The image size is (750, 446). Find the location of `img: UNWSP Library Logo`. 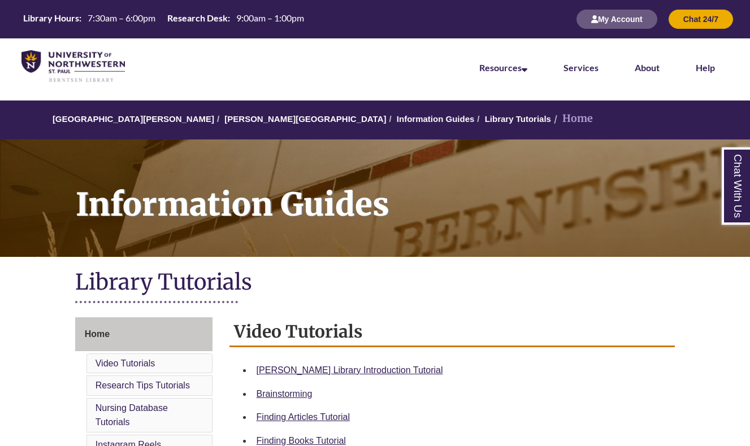

img: UNWSP Library Logo is located at coordinates (73, 67).